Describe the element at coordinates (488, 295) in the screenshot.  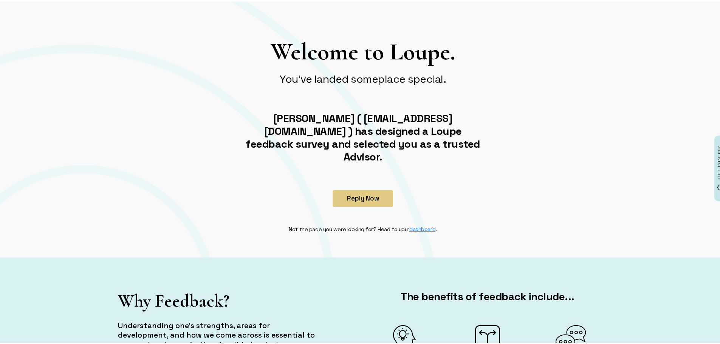
I see `h2: The benefits of feedback include...` at that location.